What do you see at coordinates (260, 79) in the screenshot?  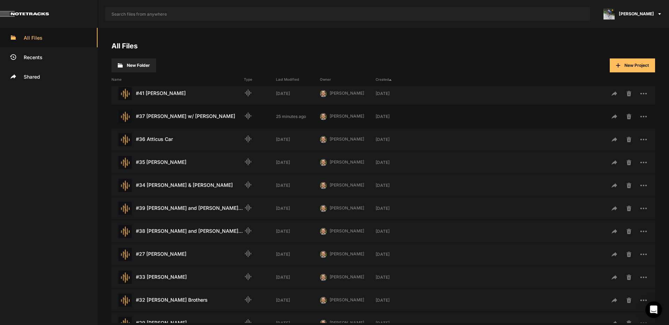 I see `div: Type` at bounding box center [260, 79].